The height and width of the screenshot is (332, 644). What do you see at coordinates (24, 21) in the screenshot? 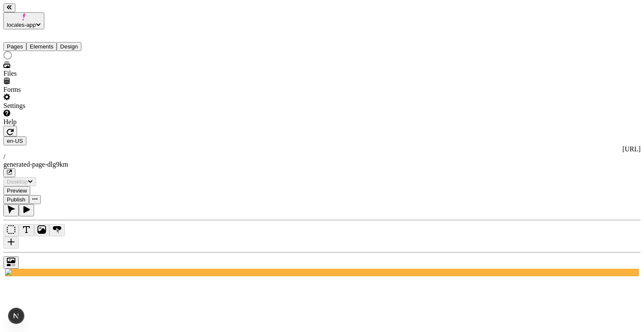
I see `button: locales-app` at bounding box center [24, 21].